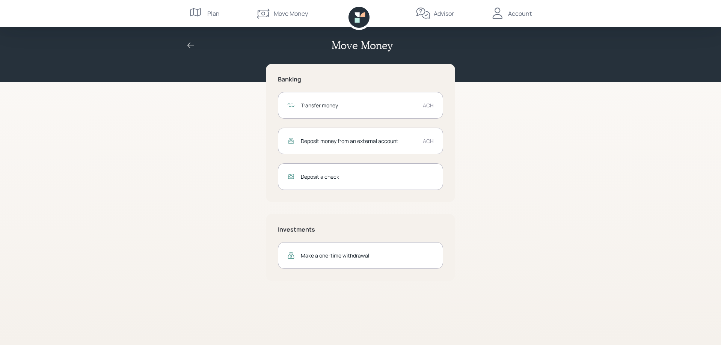 The image size is (721, 345). What do you see at coordinates (361, 229) in the screenshot?
I see `h5: Investments` at bounding box center [361, 229].